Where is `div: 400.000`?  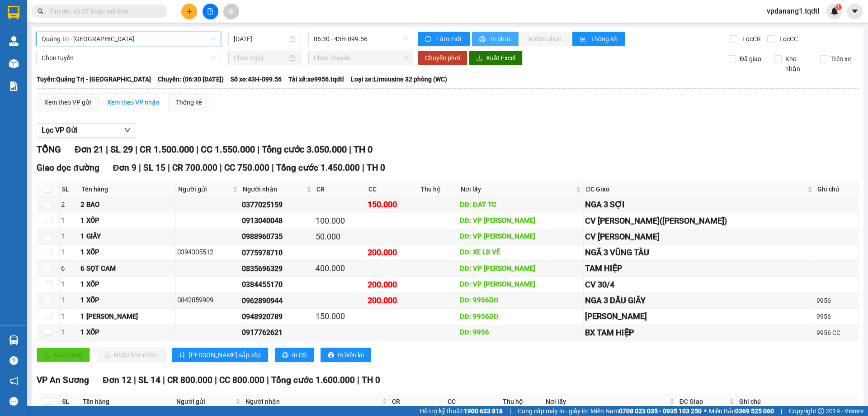
div: 400.000 is located at coordinates (339, 268).